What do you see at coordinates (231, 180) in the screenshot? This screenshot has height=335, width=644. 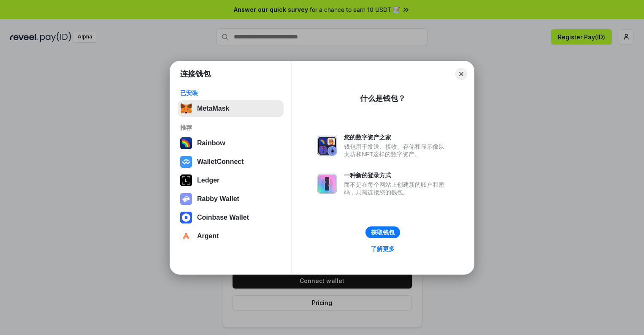 I see `button: Ledger` at bounding box center [231, 180].